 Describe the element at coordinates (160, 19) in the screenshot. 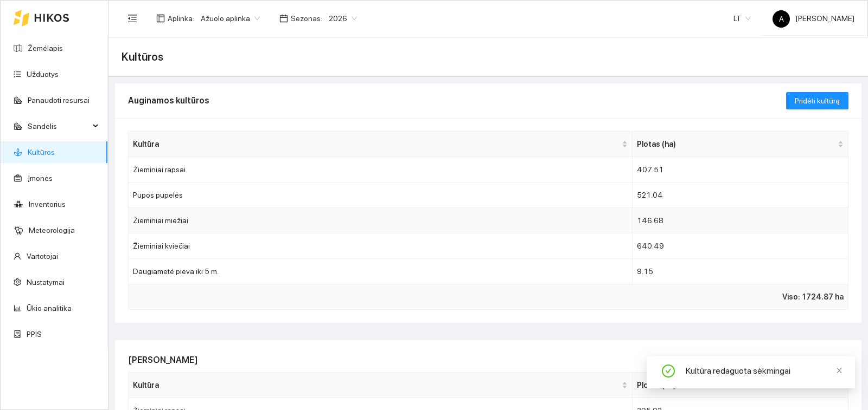

I see `span: layout` at that location.